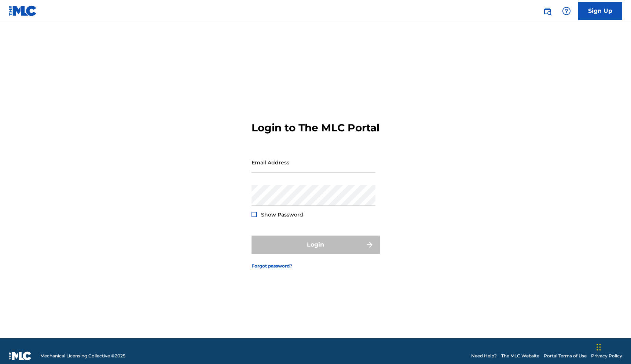 This screenshot has width=631, height=364. I want to click on a: The MLC Website, so click(520, 356).